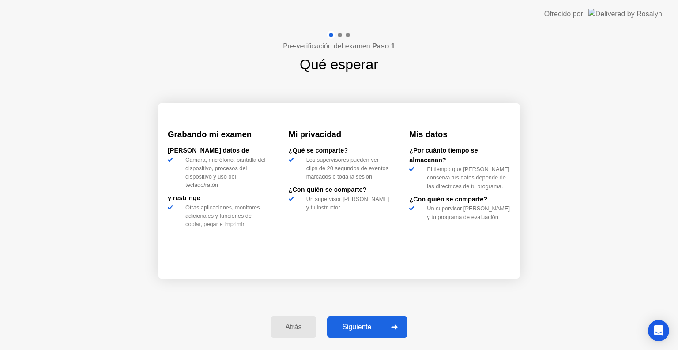 This screenshot has height=350, width=678. I want to click on div: ¿Por cuánto tiempo se almacenan?, so click(459, 155).